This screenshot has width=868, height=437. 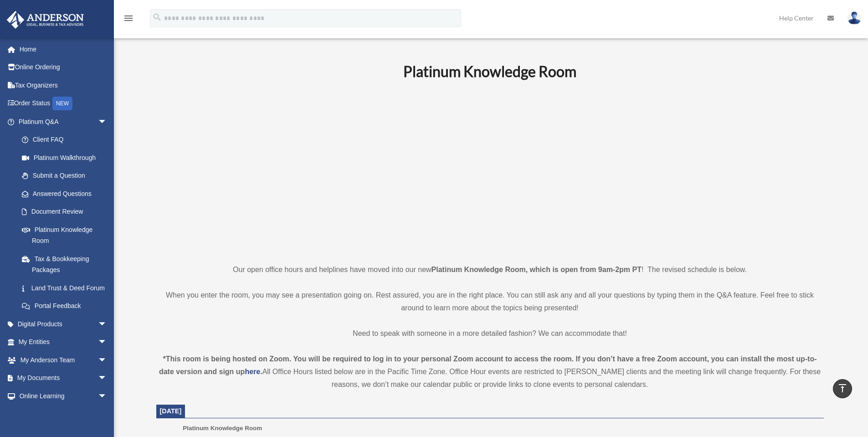 I want to click on strong: Platinum Knowledge Room, which is open from 9am-2pm PT, so click(x=536, y=269).